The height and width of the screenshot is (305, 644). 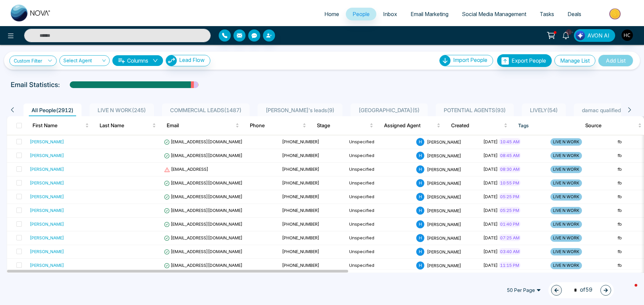 I want to click on button: Export People, so click(x=524, y=60).